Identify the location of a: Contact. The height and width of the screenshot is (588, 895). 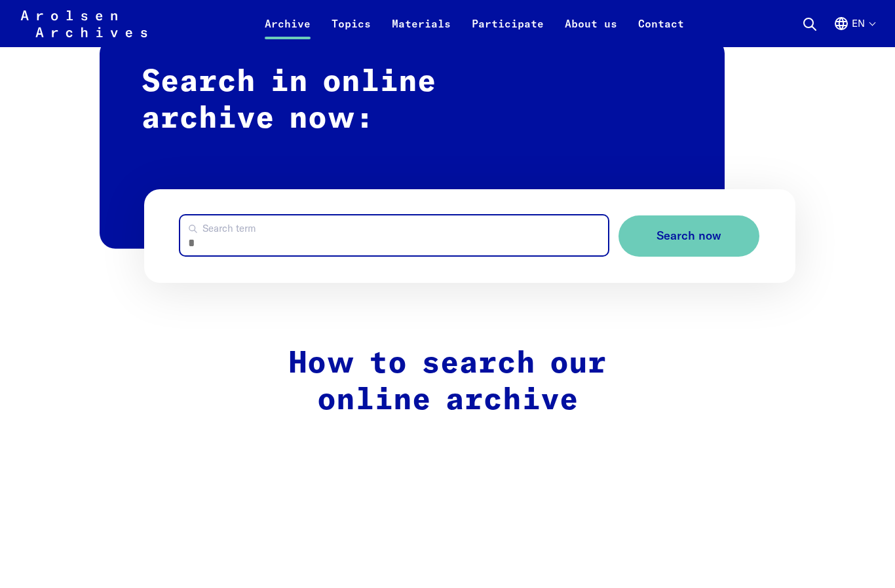
(661, 31).